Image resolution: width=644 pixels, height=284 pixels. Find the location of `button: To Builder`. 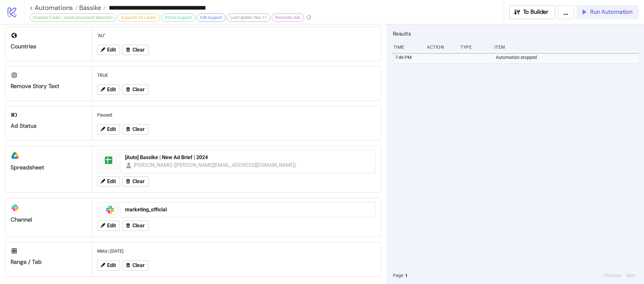

button: To Builder is located at coordinates (532, 12).